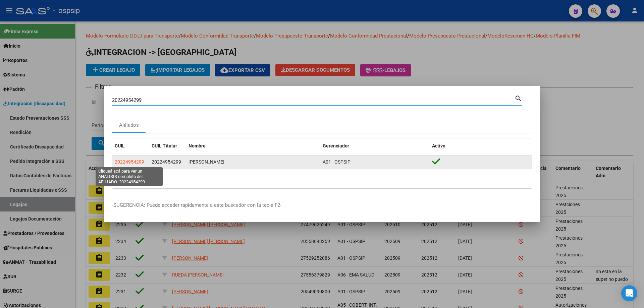 This screenshot has width=644, height=308. Describe the element at coordinates (165, 146) in the screenshot. I see `span: CUIL Titular` at that location.